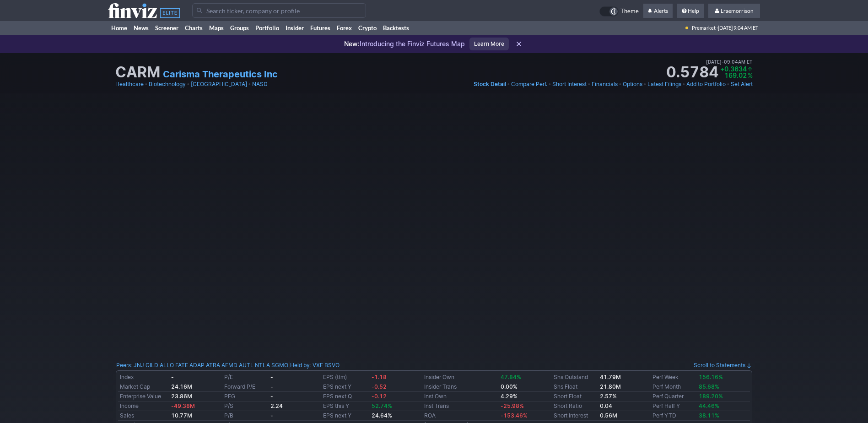  What do you see at coordinates (460, 396) in the screenshot?
I see `td: Inst Own` at bounding box center [460, 396].